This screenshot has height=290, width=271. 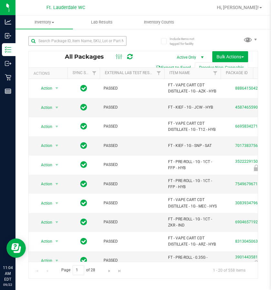 What do you see at coordinates (8, 274) in the screenshot?
I see `p: 11:04 AM EDT` at bounding box center [8, 274].